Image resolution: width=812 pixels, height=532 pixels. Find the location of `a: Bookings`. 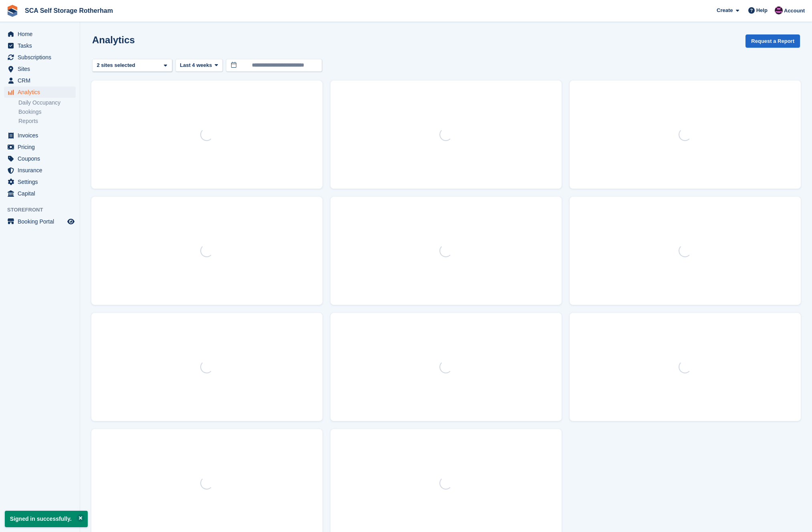

a: Bookings is located at coordinates (47, 112).